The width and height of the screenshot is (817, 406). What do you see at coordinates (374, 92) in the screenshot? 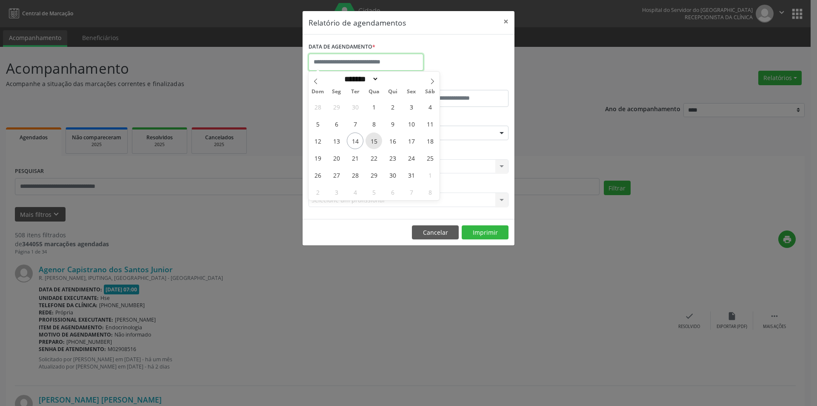
I see `span: Qua` at bounding box center [374, 92].